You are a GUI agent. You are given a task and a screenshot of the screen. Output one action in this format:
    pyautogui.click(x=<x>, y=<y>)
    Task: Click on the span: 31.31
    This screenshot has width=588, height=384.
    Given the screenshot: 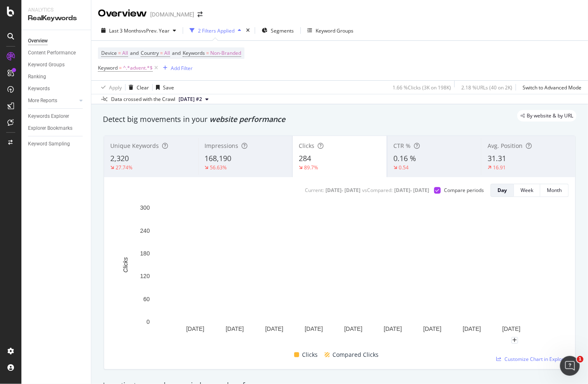 What is the action you would take?
    pyautogui.click(x=497, y=158)
    